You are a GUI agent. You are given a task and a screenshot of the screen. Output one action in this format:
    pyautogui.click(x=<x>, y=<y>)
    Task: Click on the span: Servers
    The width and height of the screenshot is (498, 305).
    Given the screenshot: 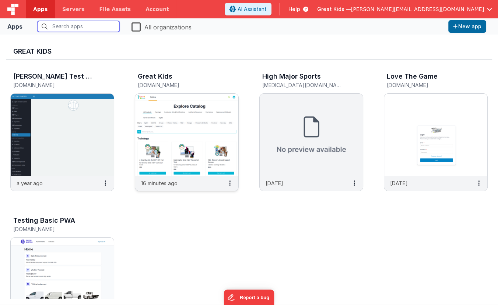 What is the action you would take?
    pyautogui.click(x=73, y=9)
    